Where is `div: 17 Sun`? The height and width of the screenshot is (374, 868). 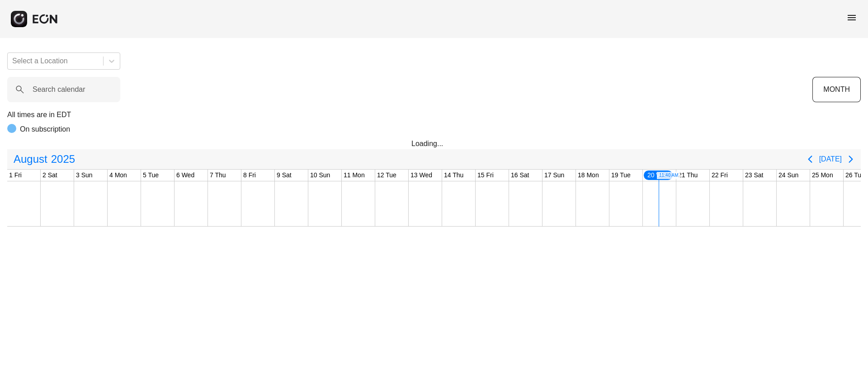 div: 17 Sun is located at coordinates (555, 175).